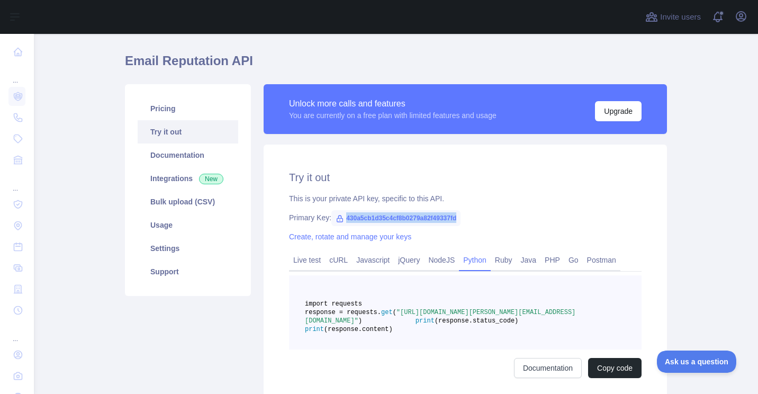 The height and width of the screenshot is (394, 758). What do you see at coordinates (475, 260) in the screenshot?
I see `a: Python` at bounding box center [475, 260].